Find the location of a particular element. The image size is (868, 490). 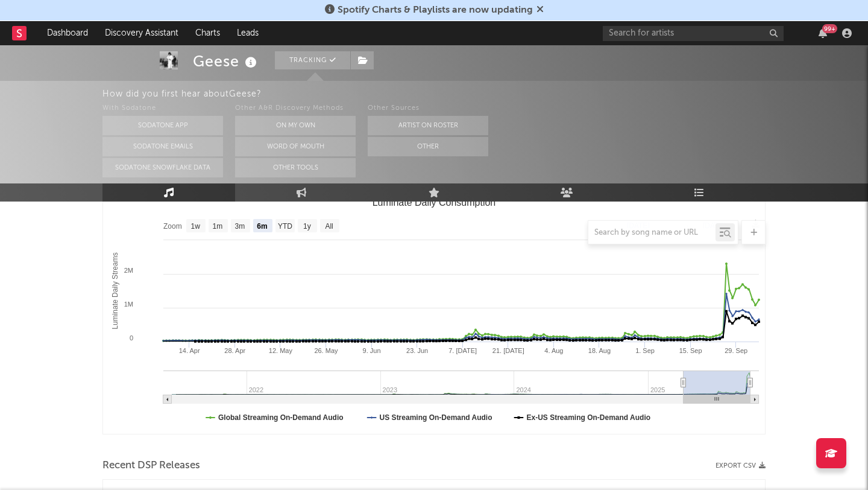

text: 9. Jun is located at coordinates (372, 350).